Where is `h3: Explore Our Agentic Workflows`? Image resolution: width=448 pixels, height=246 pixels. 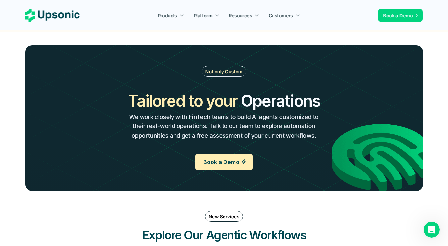 h3: Explore Our Agentic Workflows is located at coordinates (224, 235).